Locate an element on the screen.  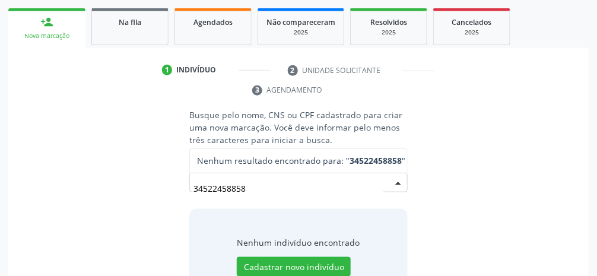
div: 1 is located at coordinates (167, 70).